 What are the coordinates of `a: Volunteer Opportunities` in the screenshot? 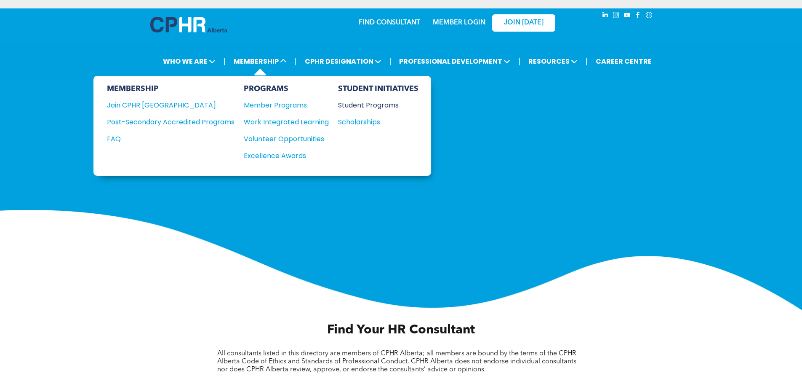 It's located at (286, 139).